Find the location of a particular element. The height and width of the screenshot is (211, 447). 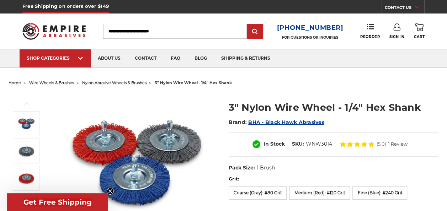

button: Previous is located at coordinates (27, 103).